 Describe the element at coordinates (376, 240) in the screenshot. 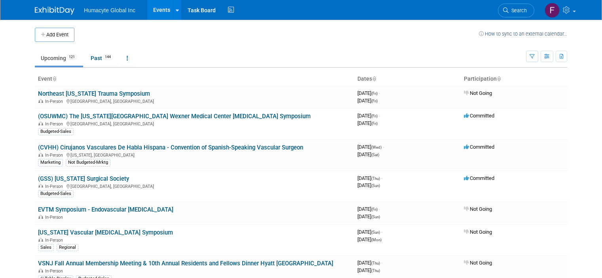

I see `span: (Mon)` at that location.